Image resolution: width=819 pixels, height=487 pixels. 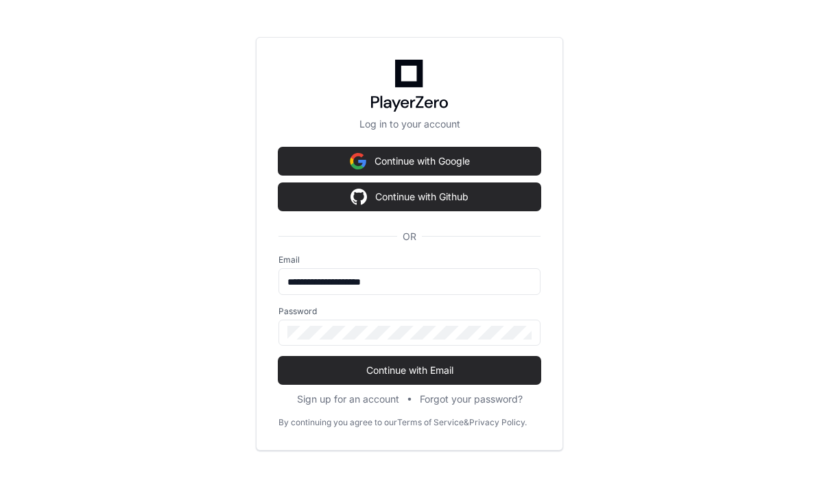 I want to click on button: Sign up for an account, so click(x=348, y=399).